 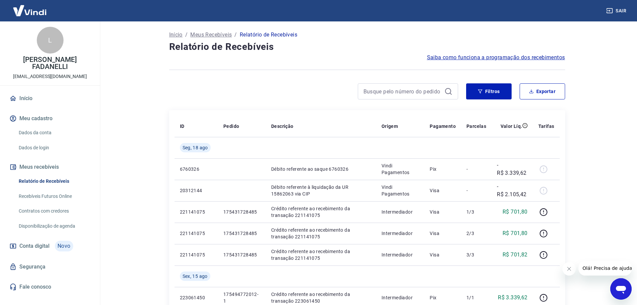 What do you see at coordinates (477, 297) in the screenshot?
I see `p: 1/1` at bounding box center [477, 297].